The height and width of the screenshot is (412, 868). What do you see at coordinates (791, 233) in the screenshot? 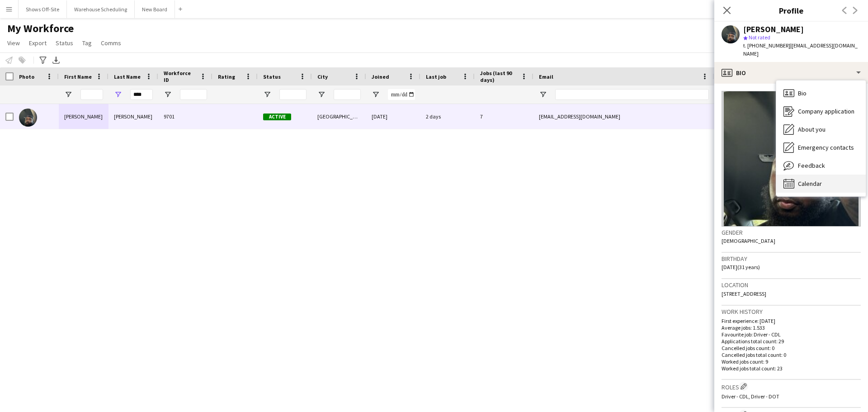
I see `h3: Gender` at bounding box center [791, 233].